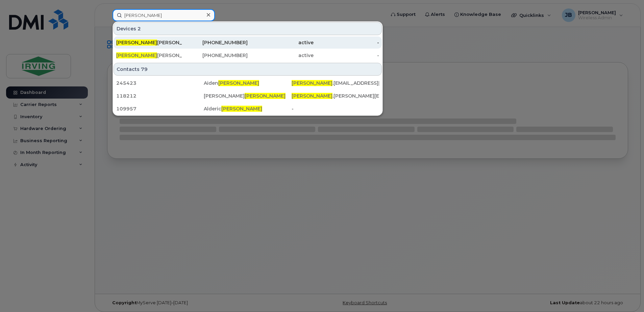  I want to click on span: 79, so click(144, 69).